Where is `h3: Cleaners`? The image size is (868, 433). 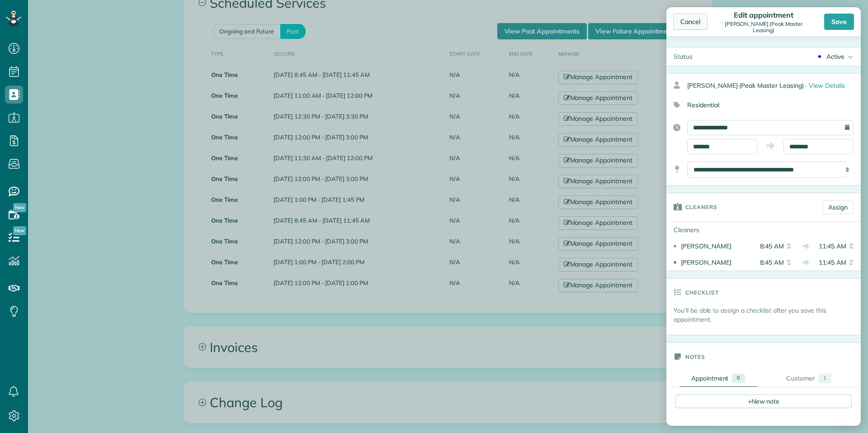
h3: Cleaners is located at coordinates (701, 207).